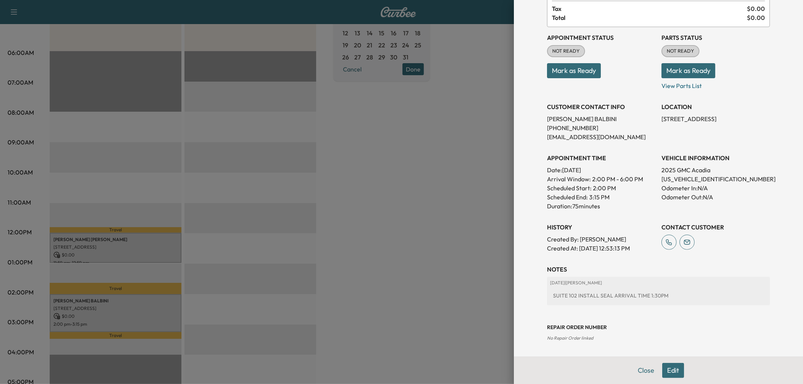 The height and width of the screenshot is (384, 803). Describe the element at coordinates (601, 38) in the screenshot. I see `h3: Appointment Status` at that location.